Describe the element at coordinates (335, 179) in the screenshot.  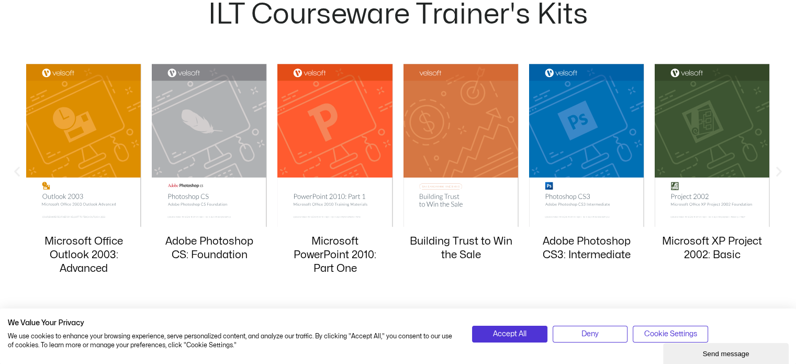
I see `div: 4 / 20` at that location.